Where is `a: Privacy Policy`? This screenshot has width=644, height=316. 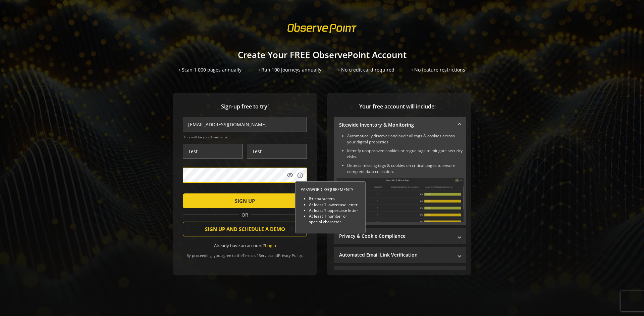
a: Privacy Policy is located at coordinates (290, 255).